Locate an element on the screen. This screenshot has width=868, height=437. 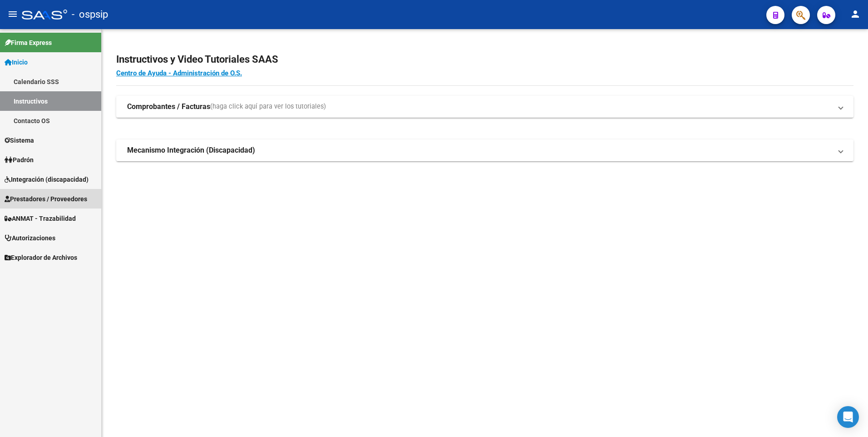
span: Inicio is located at coordinates (16, 63).